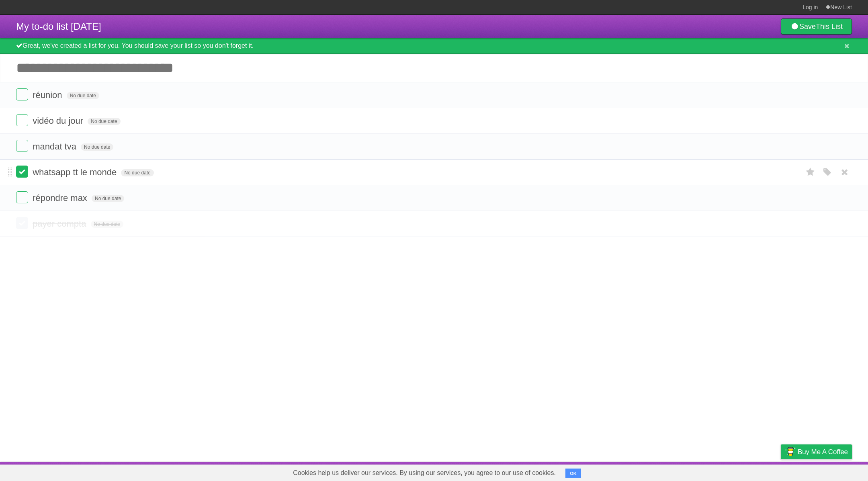 The height and width of the screenshot is (481, 868). I want to click on a: Developers, so click(716, 472).